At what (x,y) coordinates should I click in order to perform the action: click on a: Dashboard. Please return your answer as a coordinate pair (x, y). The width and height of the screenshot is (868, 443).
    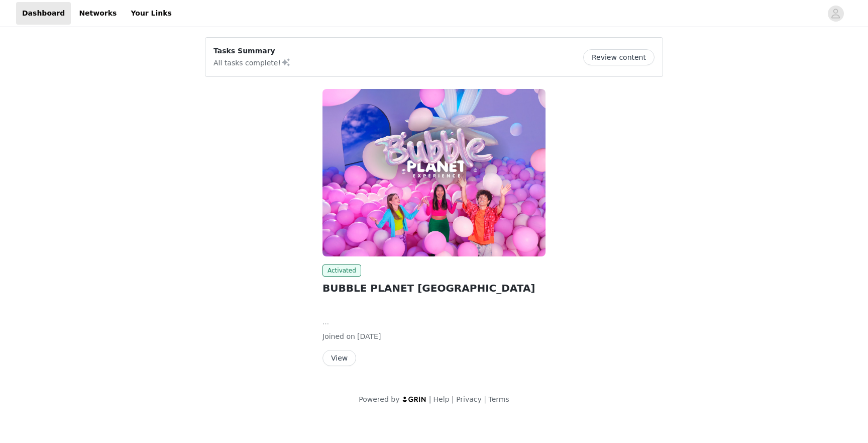
    Looking at the image, I should click on (44, 13).